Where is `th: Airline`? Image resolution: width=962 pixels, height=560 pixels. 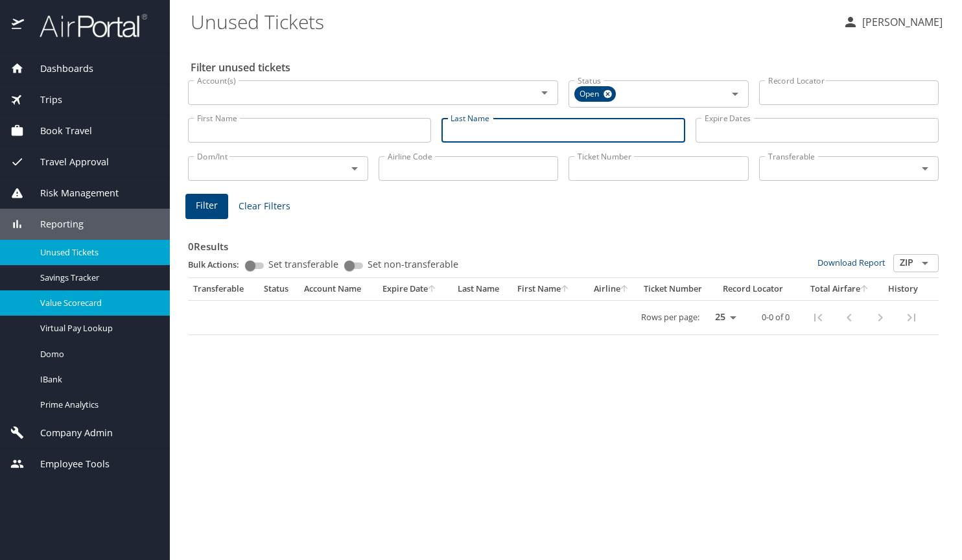
th: Airline is located at coordinates (612, 289).